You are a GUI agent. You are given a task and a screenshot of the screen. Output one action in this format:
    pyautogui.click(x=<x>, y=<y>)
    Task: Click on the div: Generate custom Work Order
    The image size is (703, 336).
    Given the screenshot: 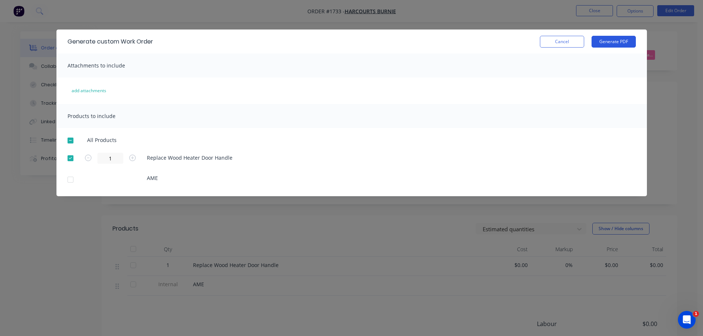 What is the action you would take?
    pyautogui.click(x=110, y=42)
    